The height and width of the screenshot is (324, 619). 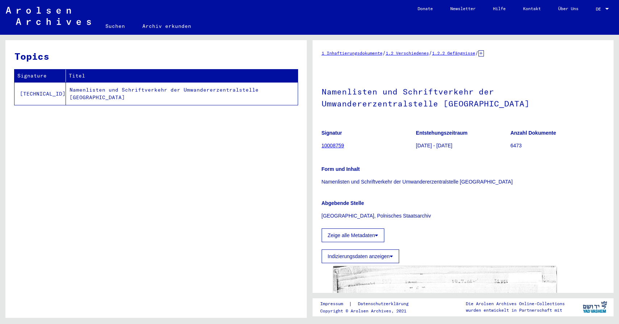 What do you see at coordinates (352, 53) in the screenshot?
I see `a: 1 Inhaftierungsdokumente` at bounding box center [352, 53].